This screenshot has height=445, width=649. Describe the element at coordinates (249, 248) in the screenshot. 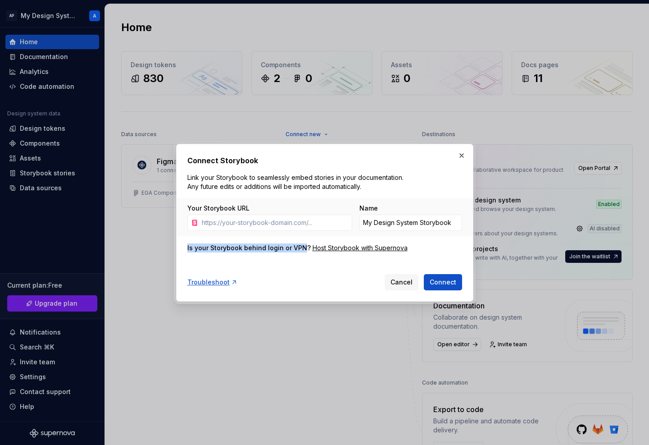

I see `div: Is your Storybook behind login or VPN?` at that location.